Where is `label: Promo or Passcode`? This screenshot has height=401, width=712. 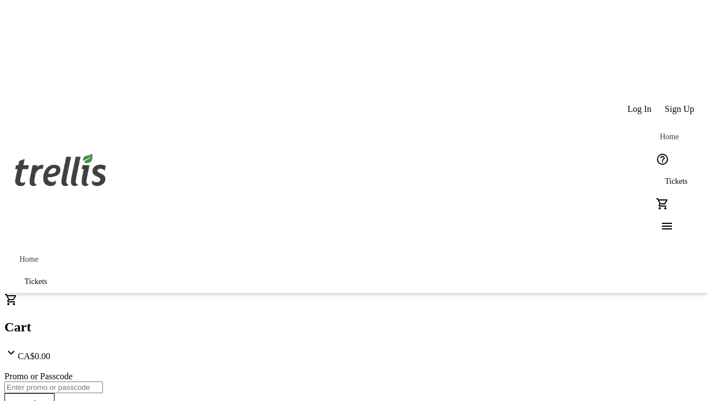
label: Promo or Passcode is located at coordinates (38, 376).